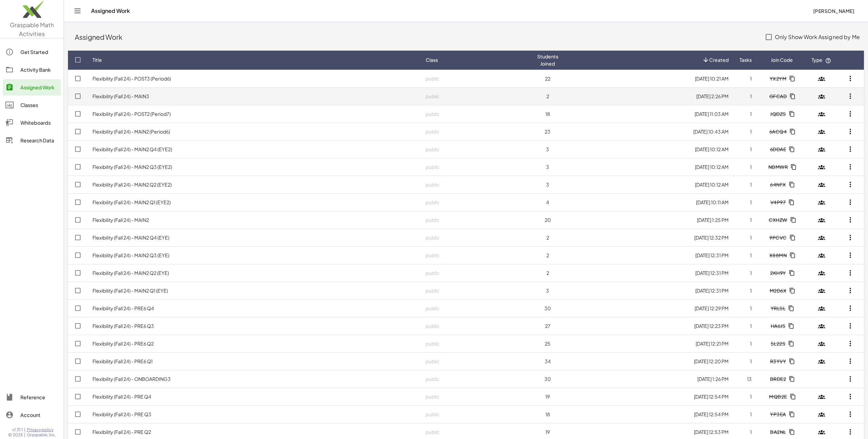 The height and width of the screenshot is (439, 868). I want to click on span: M2D6X, so click(778, 290).